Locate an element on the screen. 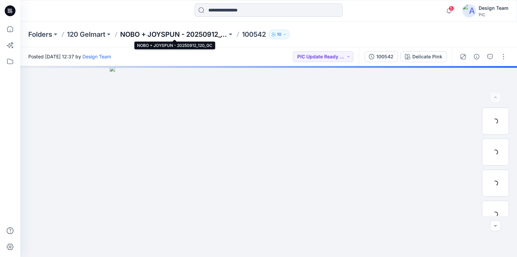 The image size is (517, 257). p: NOBO + JOYSPUN - 20250912_120_GC is located at coordinates (174, 34).